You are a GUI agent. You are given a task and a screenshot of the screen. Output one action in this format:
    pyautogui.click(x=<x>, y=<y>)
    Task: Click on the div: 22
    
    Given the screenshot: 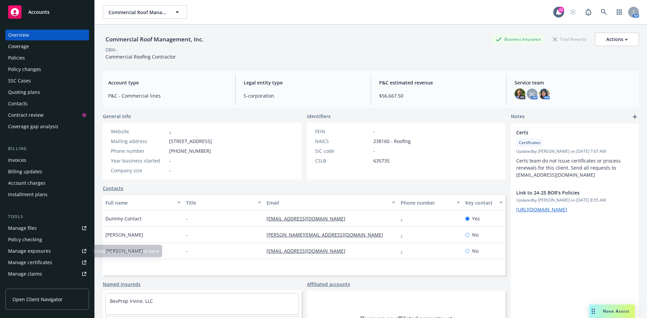 What is the action you would take?
    pyautogui.click(x=561, y=10)
    